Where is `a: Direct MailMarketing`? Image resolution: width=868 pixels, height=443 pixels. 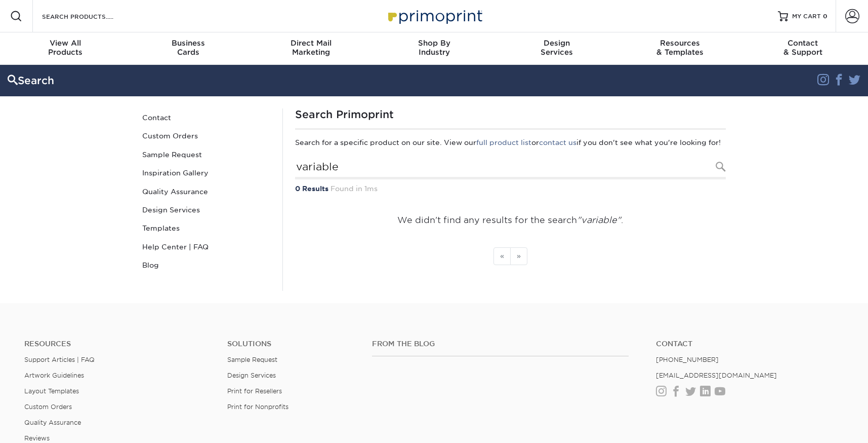 a: Direct MailMarketing is located at coordinates (311, 48).